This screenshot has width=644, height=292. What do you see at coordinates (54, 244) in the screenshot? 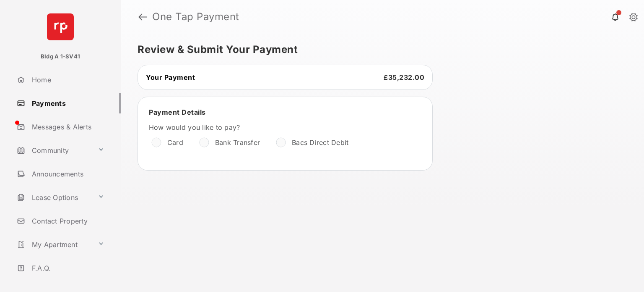
I see `a: My Apartment` at bounding box center [54, 244].